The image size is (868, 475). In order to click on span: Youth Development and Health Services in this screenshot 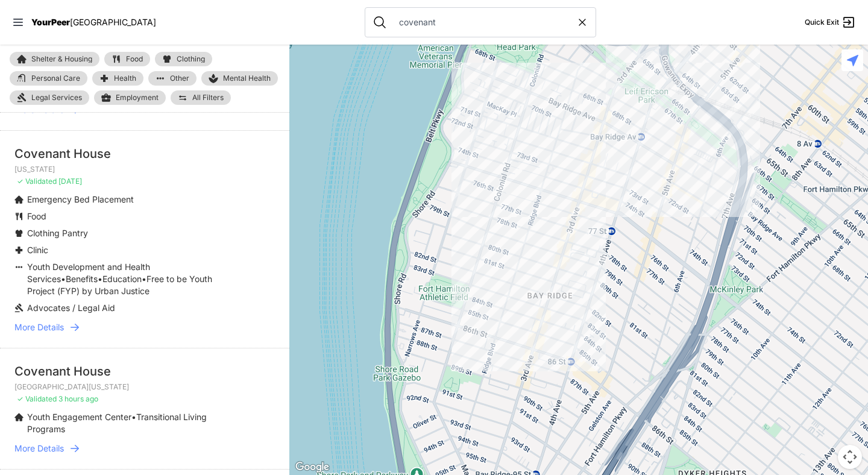, I will do `click(88, 272)`.